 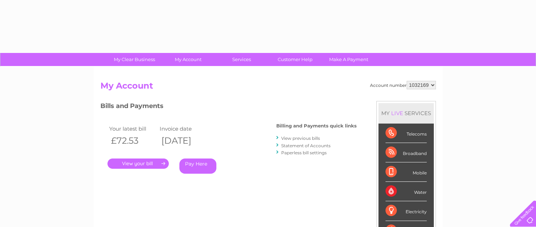 I want to click on div: LIVE, so click(x=397, y=113).